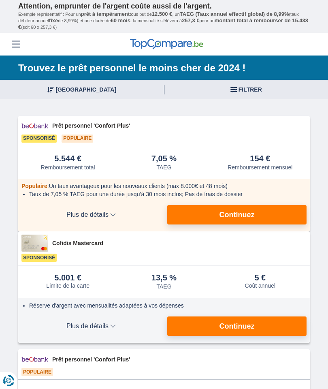 The width and height of the screenshot is (328, 389). Describe the element at coordinates (250, 90) in the screenshot. I see `span: Filtrer` at that location.